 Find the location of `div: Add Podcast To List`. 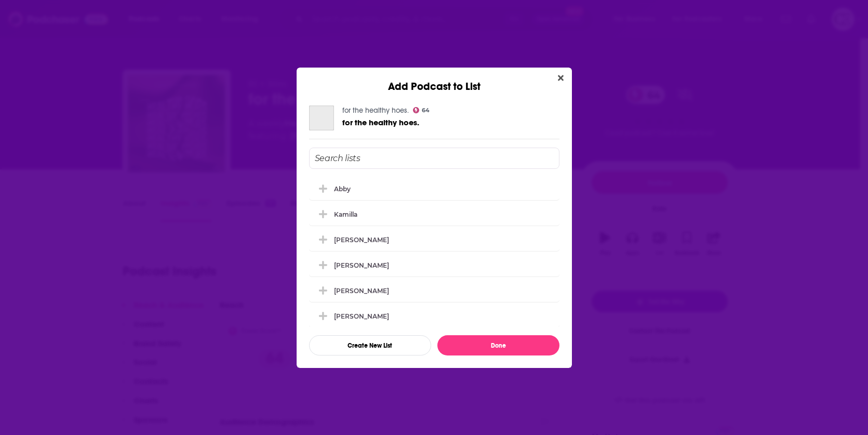

div: Add Podcast To List is located at coordinates (434, 252).